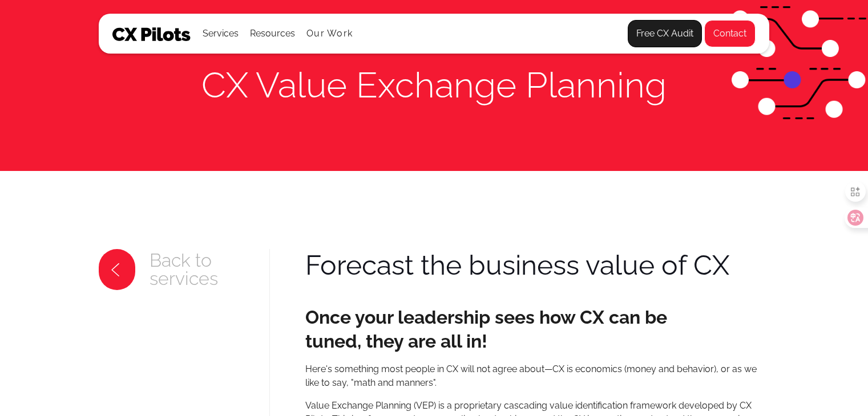 Image resolution: width=868 pixels, height=416 pixels. Describe the element at coordinates (272, 34) in the screenshot. I see `div: Resources` at that location.